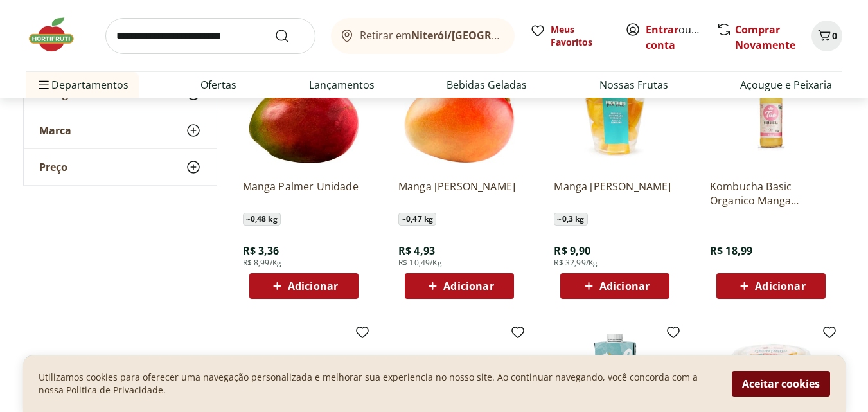 This screenshot has width=868, height=412. I want to click on span: ou, so click(674, 37).